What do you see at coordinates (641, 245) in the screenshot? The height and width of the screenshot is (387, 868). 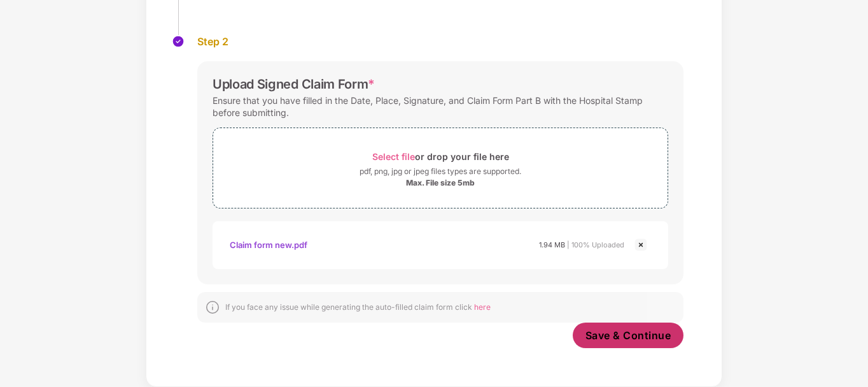 I see `img: svg+xml;base64,PHN2ZyBpZD0iQ3Jvc3MtMjR4MjQiIHhtbG5zPSJodHRwOi8vd3d3LnczLm9yZy8yMDAwL3N2ZyIgd2lkdG...` at bounding box center [641, 245].